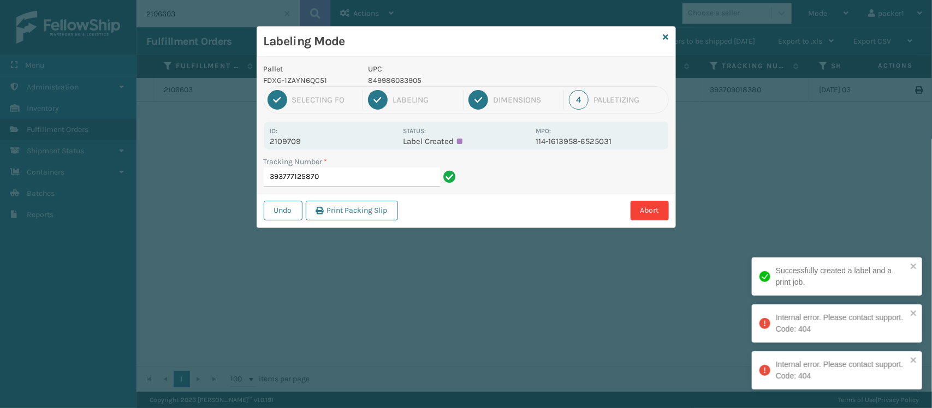 Image resolution: width=932 pixels, height=408 pixels. What do you see at coordinates (414, 131) in the screenshot?
I see `label: Status:` at bounding box center [414, 131].